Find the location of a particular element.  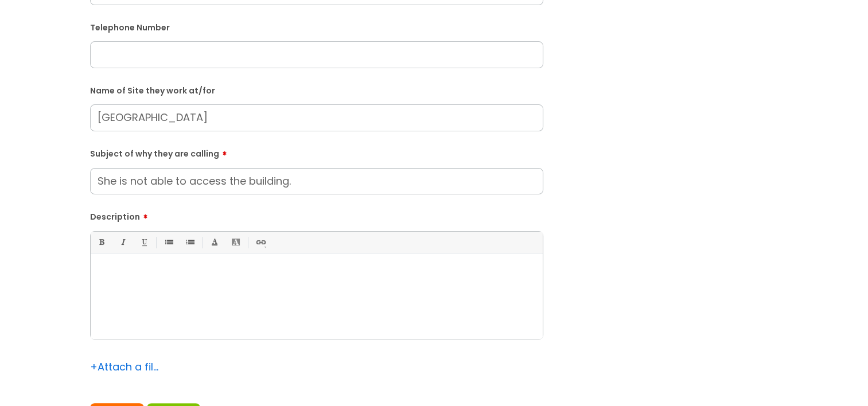

a: Underline(Ctrl-U) is located at coordinates (144, 242).